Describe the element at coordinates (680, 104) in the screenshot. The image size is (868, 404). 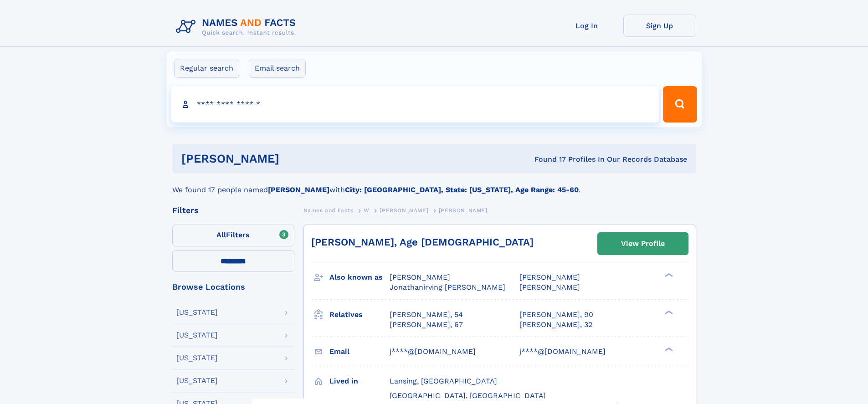
I see `button: Search Button` at that location.